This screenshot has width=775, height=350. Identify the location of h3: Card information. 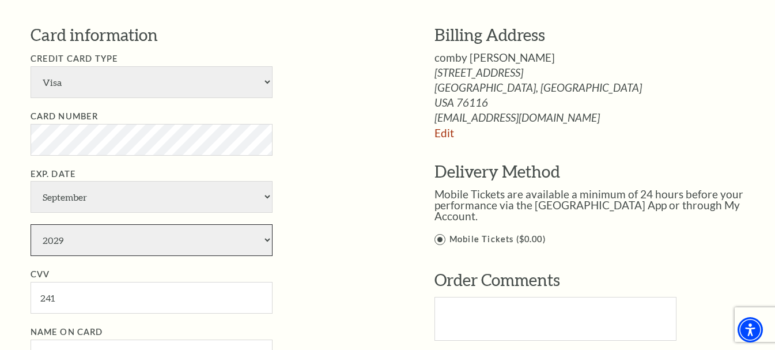
(215, 35).